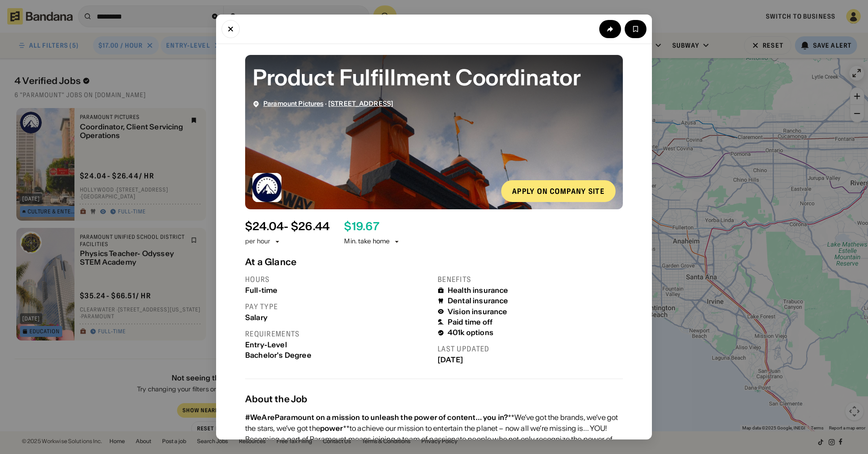  What do you see at coordinates (267, 187) in the screenshot?
I see `img: Paramount Pictures logo` at bounding box center [267, 187].